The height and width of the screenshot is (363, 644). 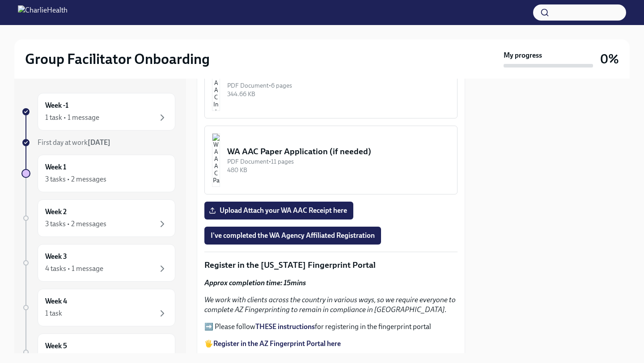 What do you see at coordinates (255, 282) in the screenshot?
I see `strong: Approx completion time: 15mins` at bounding box center [255, 282].